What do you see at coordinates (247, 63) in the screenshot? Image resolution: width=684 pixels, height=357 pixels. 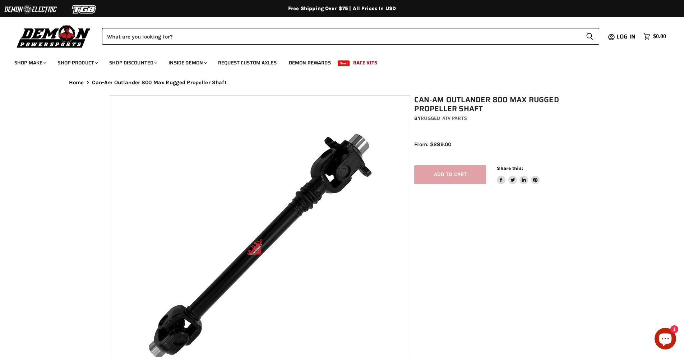 I see `a: Request Custom Axles` at bounding box center [247, 63].